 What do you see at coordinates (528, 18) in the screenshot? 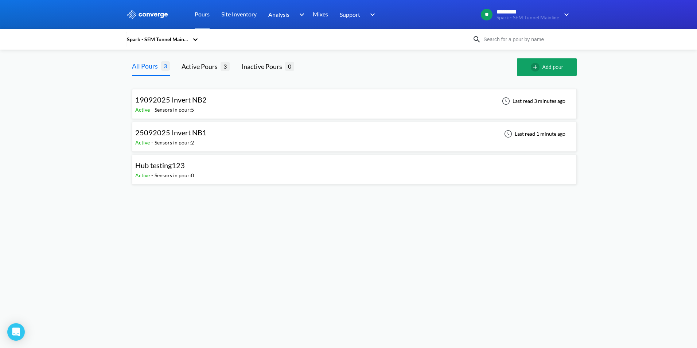
I see `span: Spark - SEM Tunnel Mainline` at bounding box center [528, 18].